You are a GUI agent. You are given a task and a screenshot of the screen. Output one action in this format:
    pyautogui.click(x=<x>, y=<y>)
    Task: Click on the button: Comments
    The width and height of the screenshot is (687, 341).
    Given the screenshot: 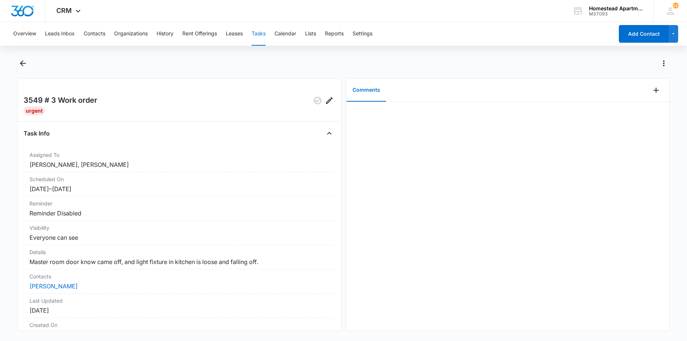 What is the action you would take?
    pyautogui.click(x=366, y=90)
    